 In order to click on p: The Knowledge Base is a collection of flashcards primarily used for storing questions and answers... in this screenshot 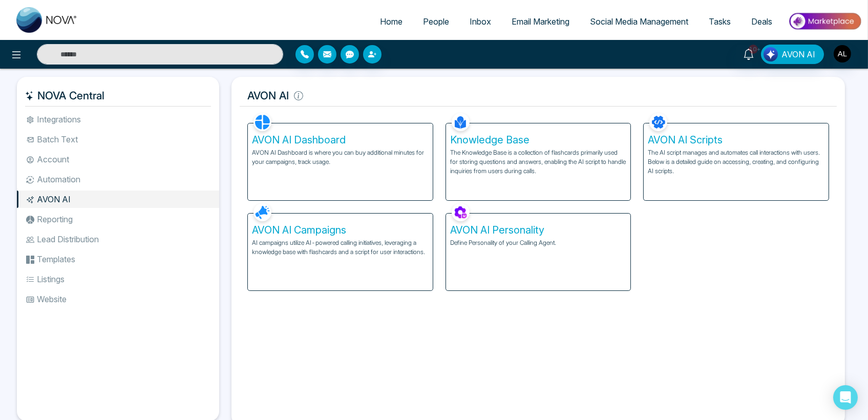, I will do `click(538, 162)`.